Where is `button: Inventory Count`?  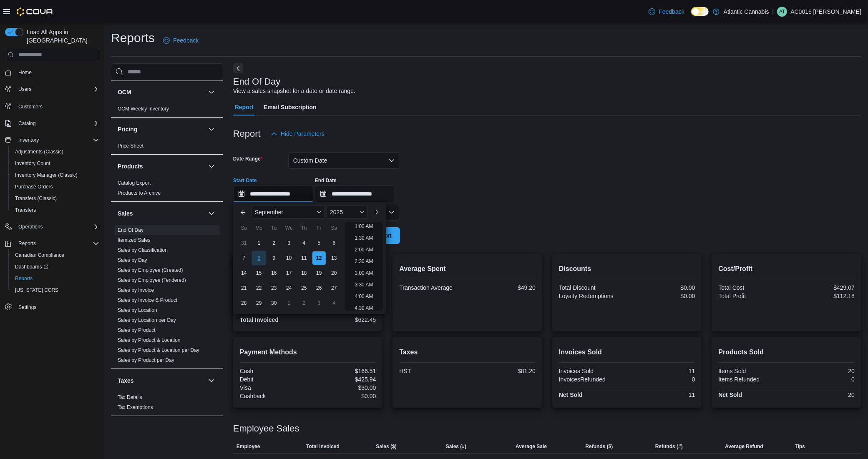 button: Inventory Count is located at coordinates (55, 164).